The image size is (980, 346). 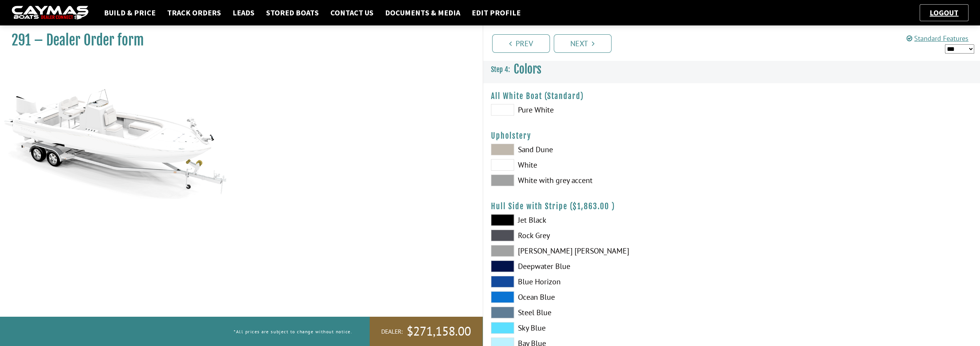 I want to click on a: Contact Us, so click(x=352, y=13).